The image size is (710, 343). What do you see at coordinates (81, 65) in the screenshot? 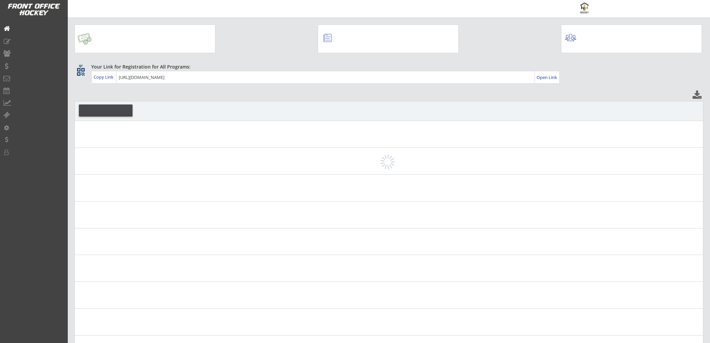
I see `div: qr` at bounding box center [81, 65].